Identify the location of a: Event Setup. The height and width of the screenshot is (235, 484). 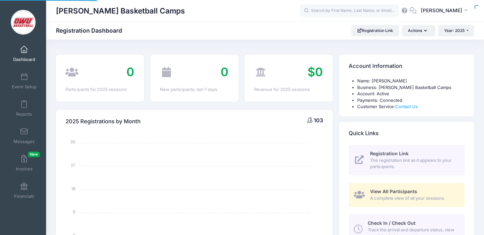
(24, 81).